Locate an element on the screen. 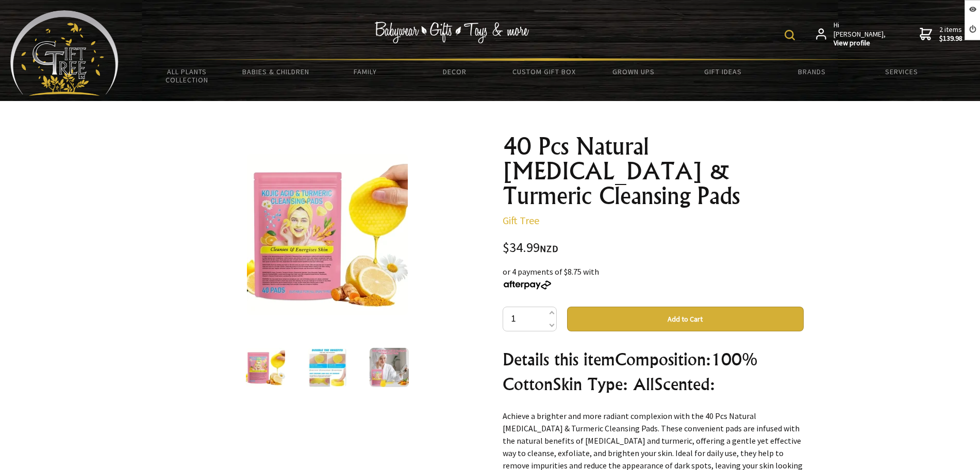 This screenshot has width=980, height=470. div: or 4 payments of $8.75 with is located at coordinates (654, 278).